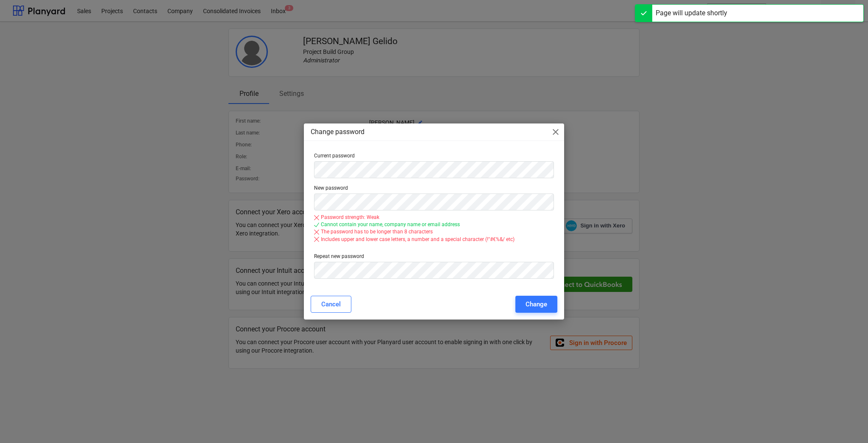 This screenshot has height=443, width=868. What do you see at coordinates (418, 239) in the screenshot?
I see `div: Includes upper and lower case letters, a number and a special character (!"#€%&/ etc)` at bounding box center [418, 239].